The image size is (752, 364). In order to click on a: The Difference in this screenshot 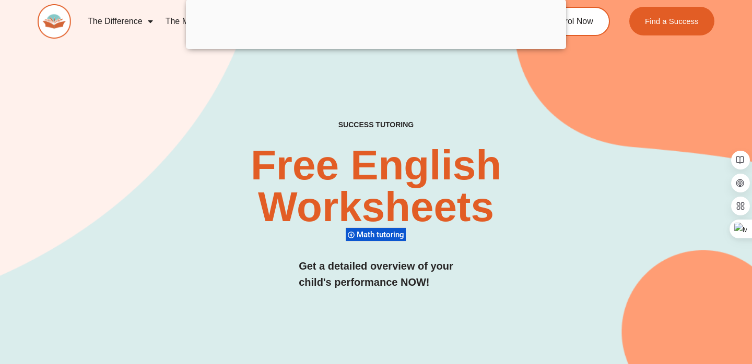, I will do `click(120, 21)`.